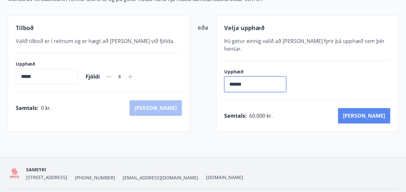 Image resolution: width=406 pixels, height=192 pixels. Describe the element at coordinates (203, 27) in the screenshot. I see `span: eða` at that location.